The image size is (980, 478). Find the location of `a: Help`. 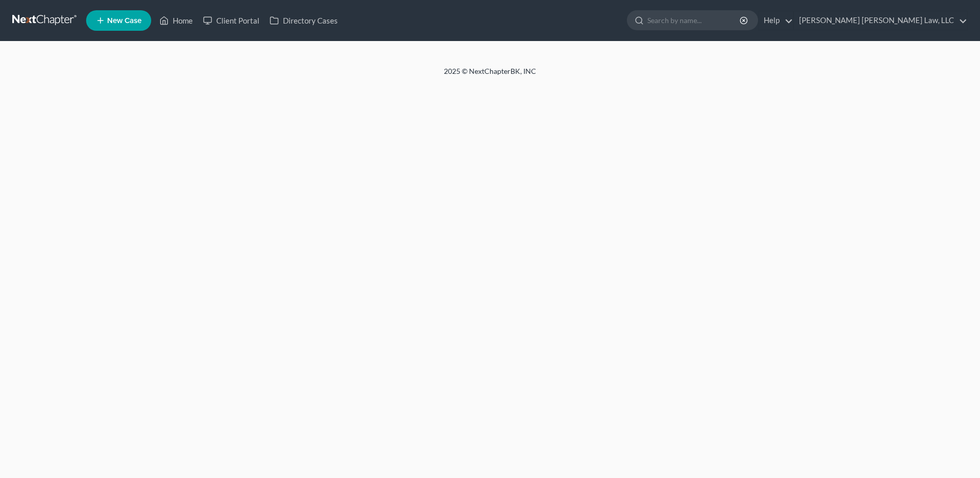

a: Help is located at coordinates (775, 21).